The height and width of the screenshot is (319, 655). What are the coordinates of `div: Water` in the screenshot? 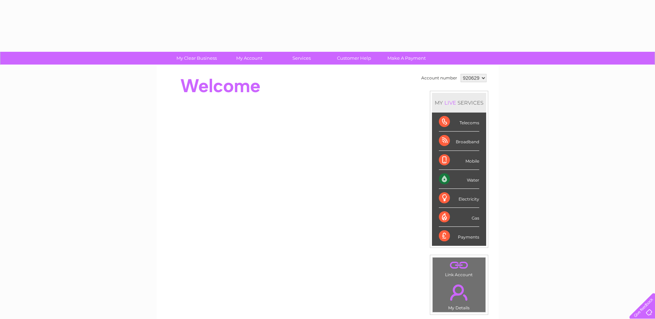 It's located at (459, 179).